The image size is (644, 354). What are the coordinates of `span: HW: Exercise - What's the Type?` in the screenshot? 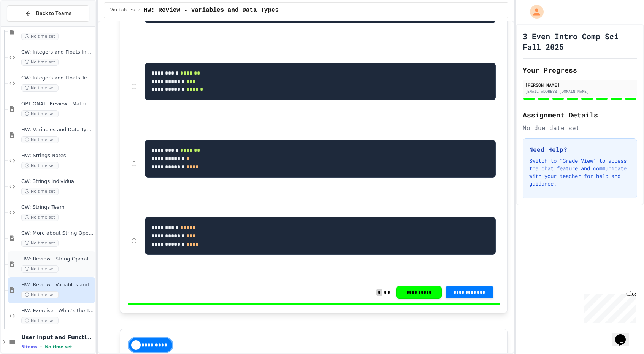 It's located at (58, 311).